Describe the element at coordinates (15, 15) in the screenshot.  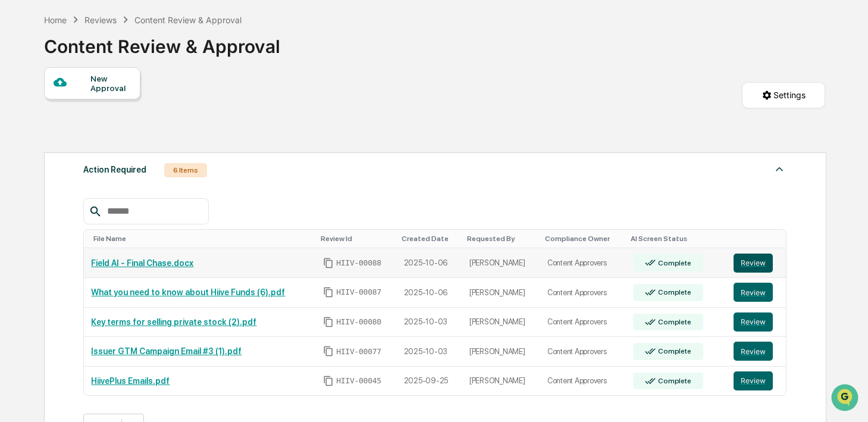
I see `button: Open customer support` at that location.